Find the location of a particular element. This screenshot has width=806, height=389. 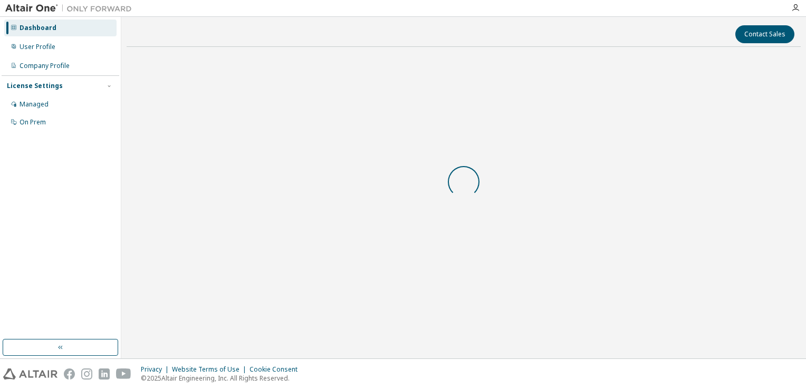

div: Company Profile is located at coordinates (44, 66).